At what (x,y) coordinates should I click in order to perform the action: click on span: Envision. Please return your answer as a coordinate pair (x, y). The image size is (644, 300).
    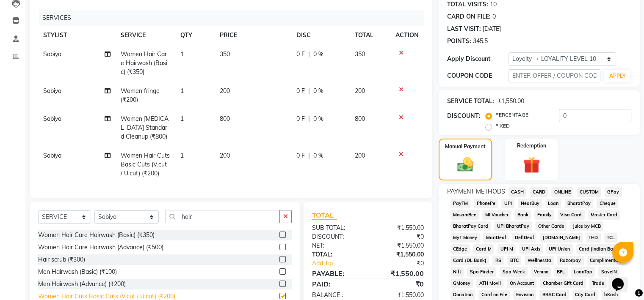
    Looking at the image, I should click on (525, 295).